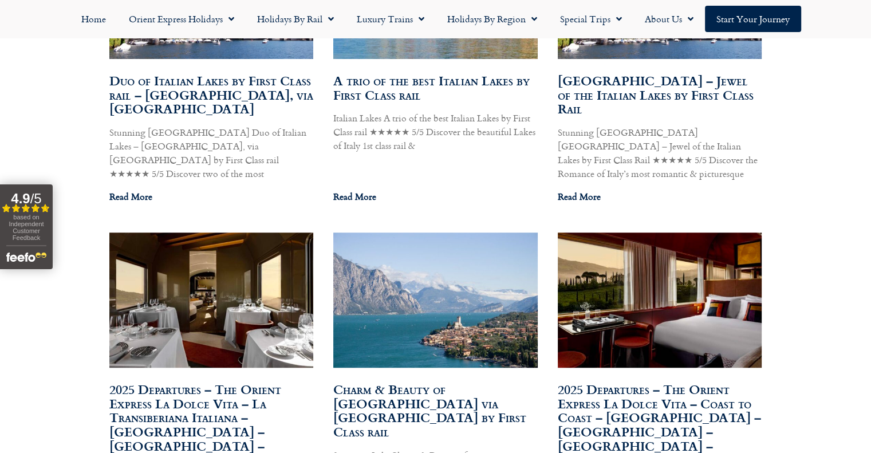  I want to click on a: Holidays by Region, so click(492, 19).